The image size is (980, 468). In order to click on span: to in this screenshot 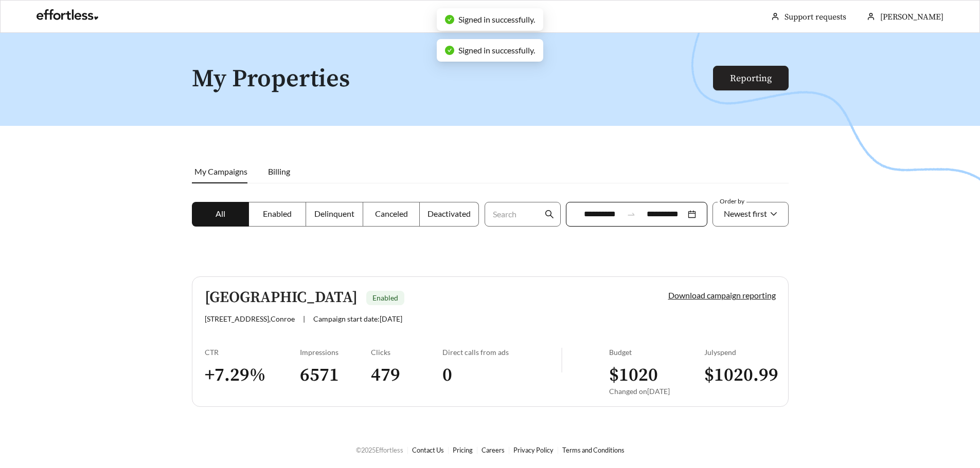, I will do `click(631, 214)`.